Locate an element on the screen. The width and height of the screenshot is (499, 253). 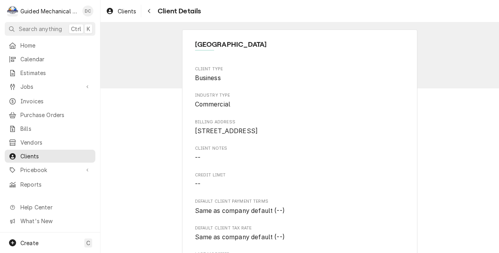
button: Search anythingCtrlK is located at coordinates (50, 29).